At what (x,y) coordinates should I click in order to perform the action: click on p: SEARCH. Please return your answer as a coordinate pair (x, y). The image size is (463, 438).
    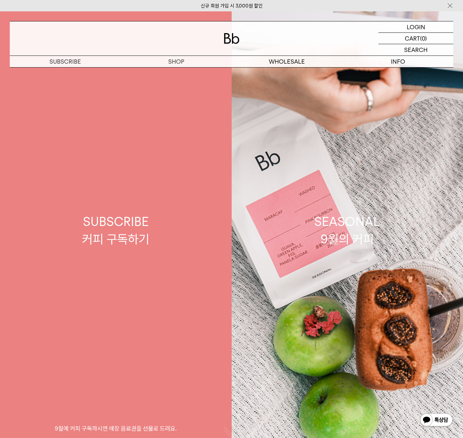
    Looking at the image, I should click on (415, 50).